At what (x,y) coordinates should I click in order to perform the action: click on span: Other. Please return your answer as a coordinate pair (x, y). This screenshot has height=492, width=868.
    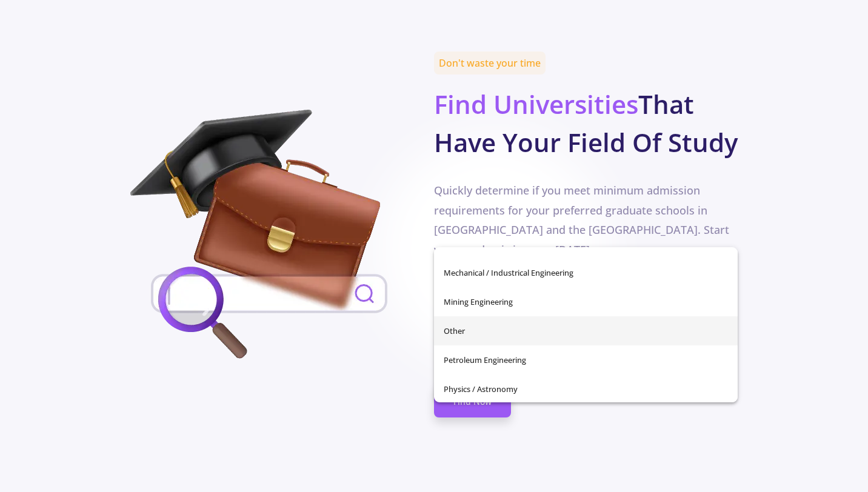
    Looking at the image, I should click on (586, 331).